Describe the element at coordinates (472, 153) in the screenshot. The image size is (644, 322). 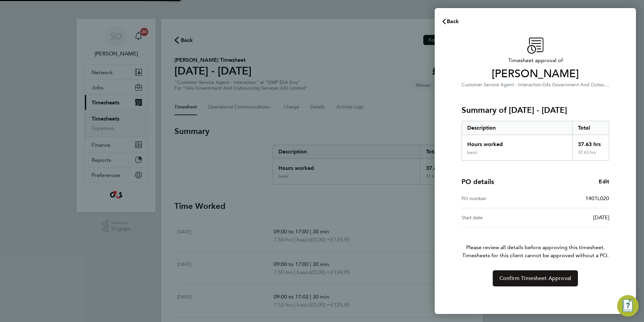
I see `div: basic` at that location.